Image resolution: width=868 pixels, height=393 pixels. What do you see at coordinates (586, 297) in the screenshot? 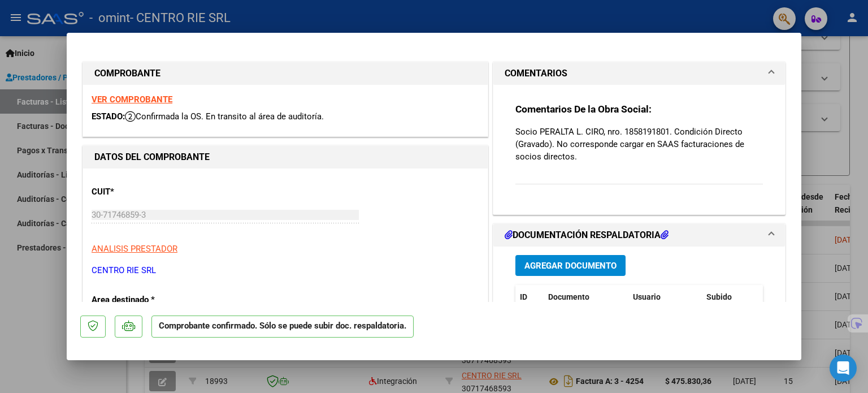
I see `datatable-header-cell: Documento` at bounding box center [586, 297].